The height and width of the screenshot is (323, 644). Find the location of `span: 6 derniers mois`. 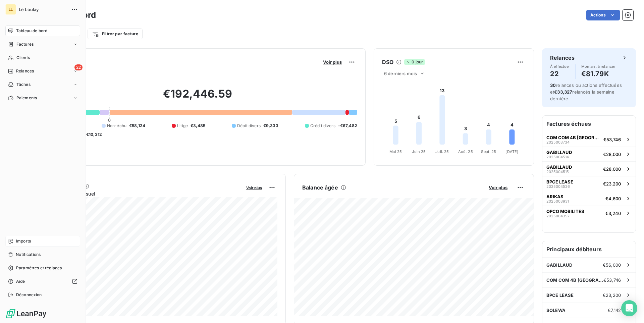

span: 6 derniers mois is located at coordinates (401, 73).